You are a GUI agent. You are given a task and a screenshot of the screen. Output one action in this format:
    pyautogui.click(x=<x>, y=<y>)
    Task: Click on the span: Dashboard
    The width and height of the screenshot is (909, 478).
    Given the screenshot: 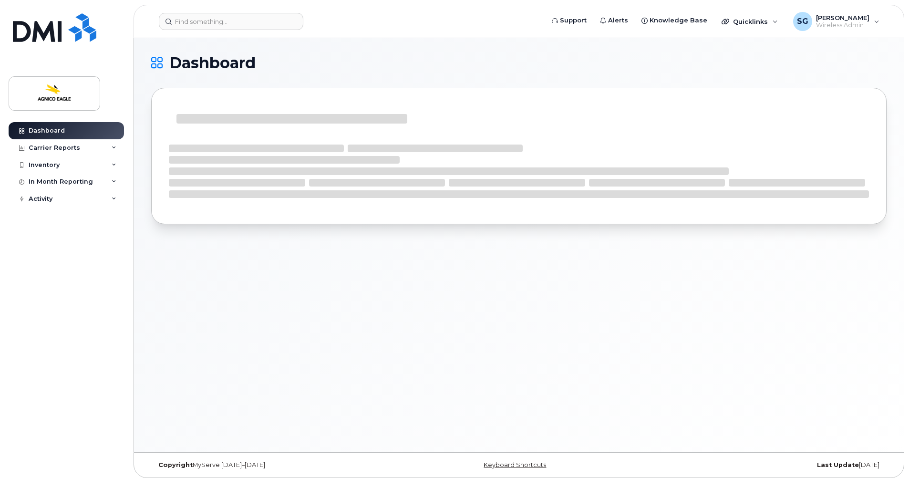 What is the action you would take?
    pyautogui.click(x=212, y=63)
    